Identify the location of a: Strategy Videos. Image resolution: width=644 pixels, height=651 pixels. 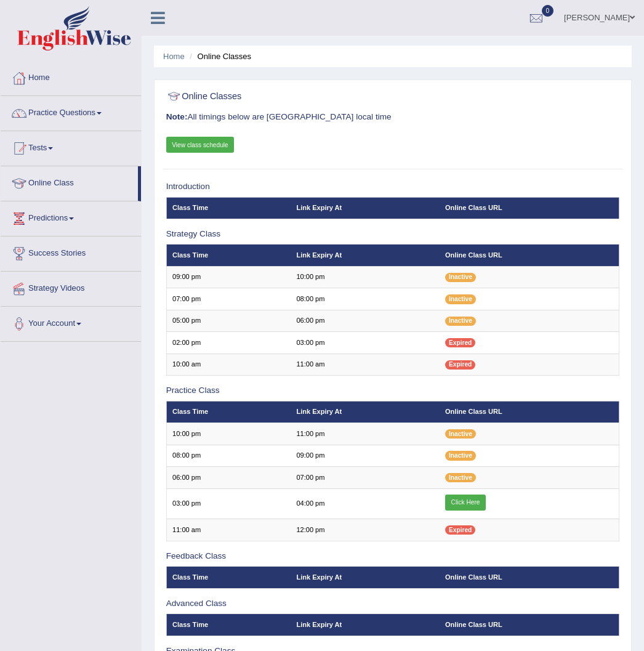
(71, 287).